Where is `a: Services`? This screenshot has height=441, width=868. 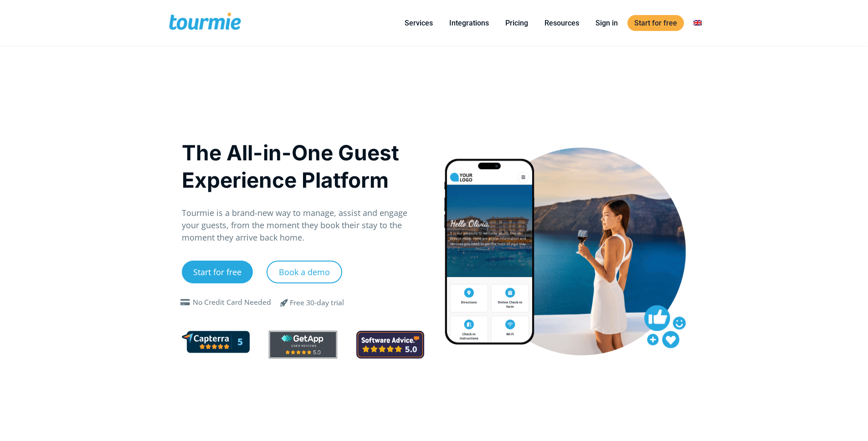
a: Services is located at coordinates (419, 23).